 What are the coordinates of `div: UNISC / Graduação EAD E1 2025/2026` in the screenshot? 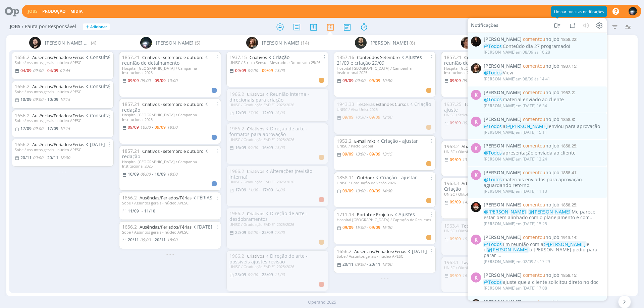 It's located at (277, 139).